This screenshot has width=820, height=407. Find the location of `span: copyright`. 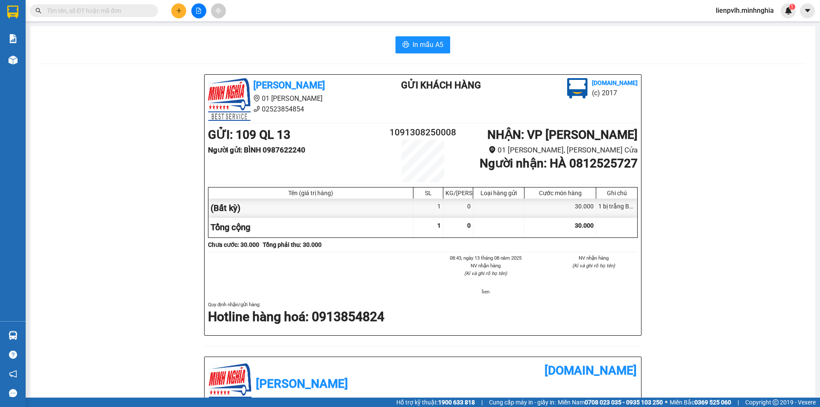

span: copyright is located at coordinates (775, 402).